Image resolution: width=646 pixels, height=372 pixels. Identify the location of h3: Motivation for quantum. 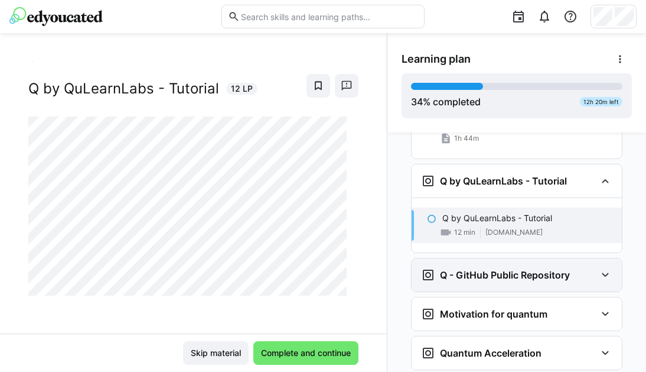
(494, 314).